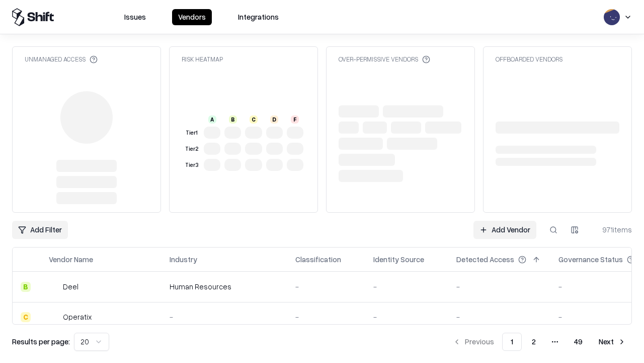  What do you see at coordinates (71, 259) in the screenshot?
I see `div: Vendor Name` at bounding box center [71, 259].